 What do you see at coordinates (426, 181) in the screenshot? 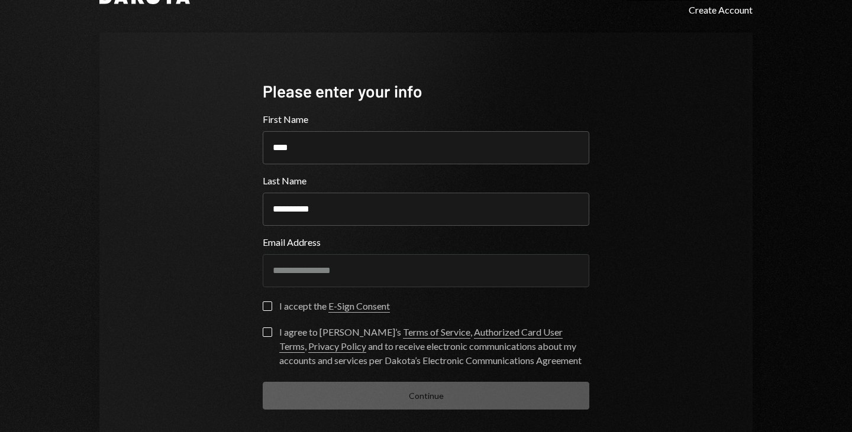
I see `label: Last Name` at bounding box center [426, 181].